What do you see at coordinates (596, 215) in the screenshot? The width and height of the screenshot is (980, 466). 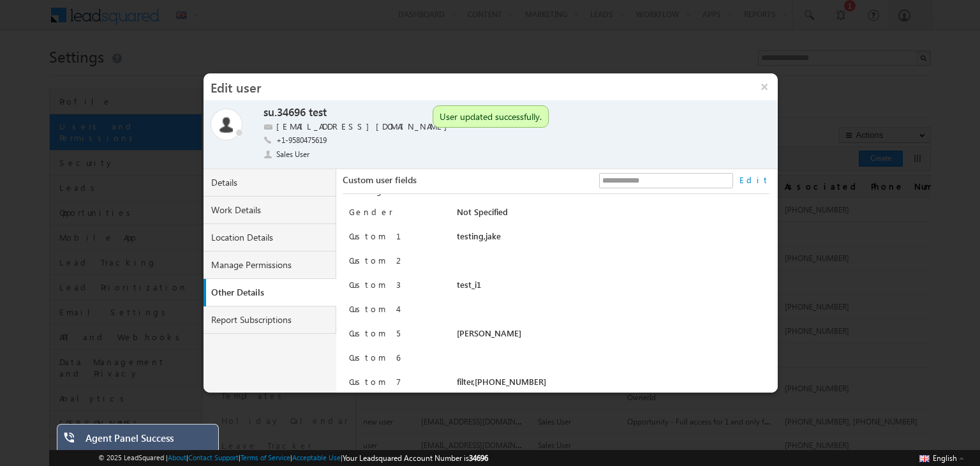 I see `div: Not Specified` at bounding box center [596, 215].